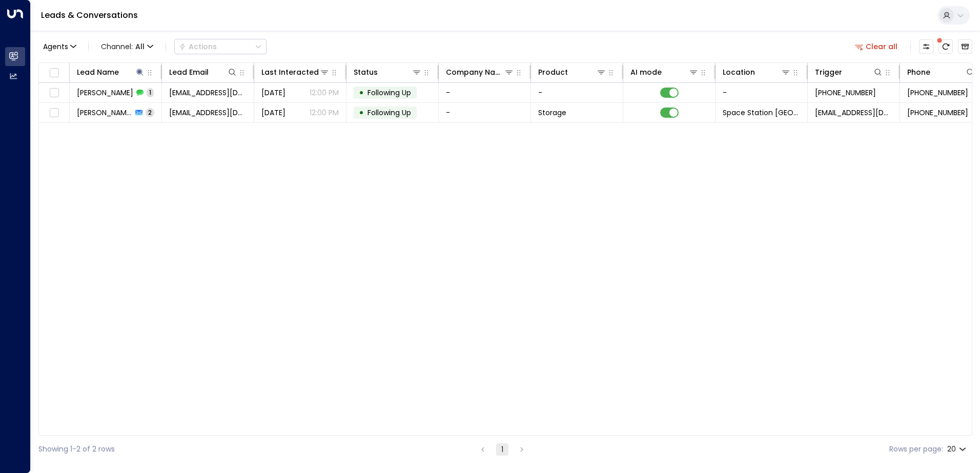 The width and height of the screenshot is (980, 473). I want to click on span: 1, so click(150, 92).